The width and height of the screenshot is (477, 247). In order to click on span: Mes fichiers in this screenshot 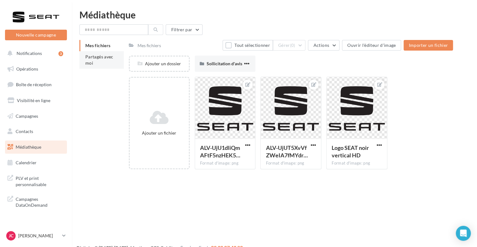, I will do `click(98, 45)`.